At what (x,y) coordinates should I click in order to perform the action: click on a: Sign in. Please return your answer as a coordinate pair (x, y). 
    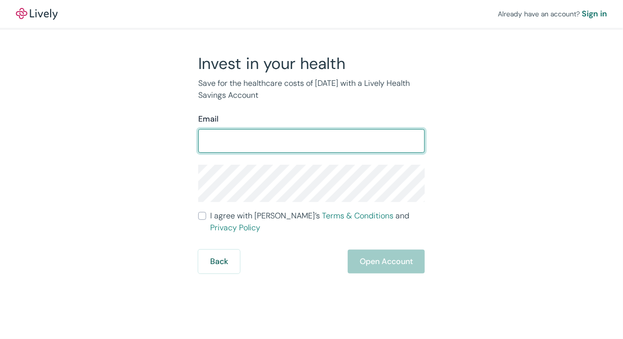
    Looking at the image, I should click on (594, 14).